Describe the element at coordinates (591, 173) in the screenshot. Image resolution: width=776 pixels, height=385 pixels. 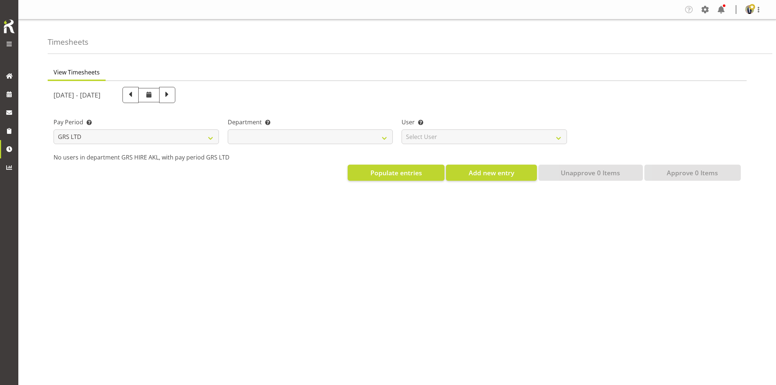
I see `button: Unapprove 0 Items` at that location.